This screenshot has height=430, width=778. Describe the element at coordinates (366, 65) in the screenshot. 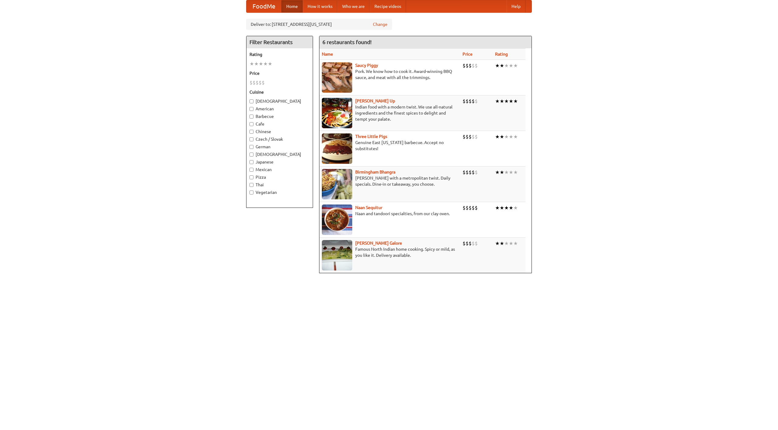

I see `b: Saucy Piggy` at that location.